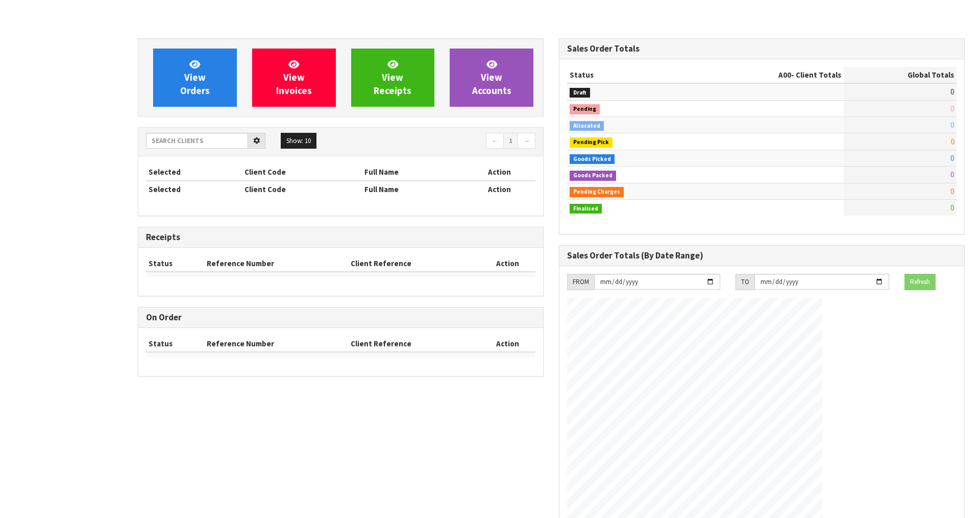 This screenshot has height=518, width=980. I want to click on span: View Accounts, so click(491, 77).